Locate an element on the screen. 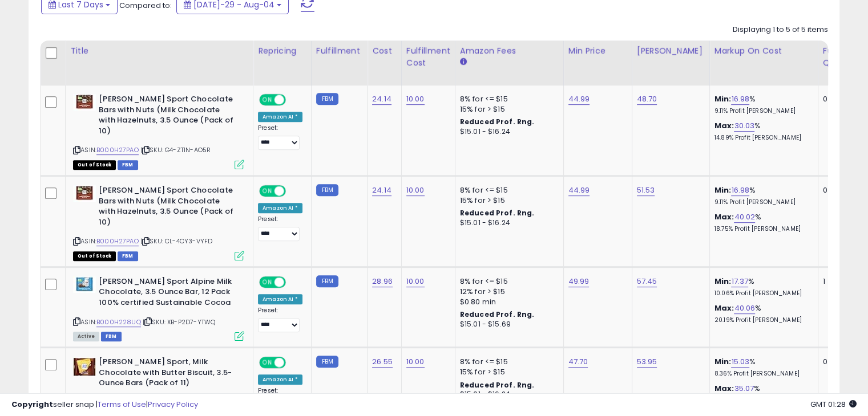 This screenshot has width=868, height=416. a: 48.70 is located at coordinates (647, 99).